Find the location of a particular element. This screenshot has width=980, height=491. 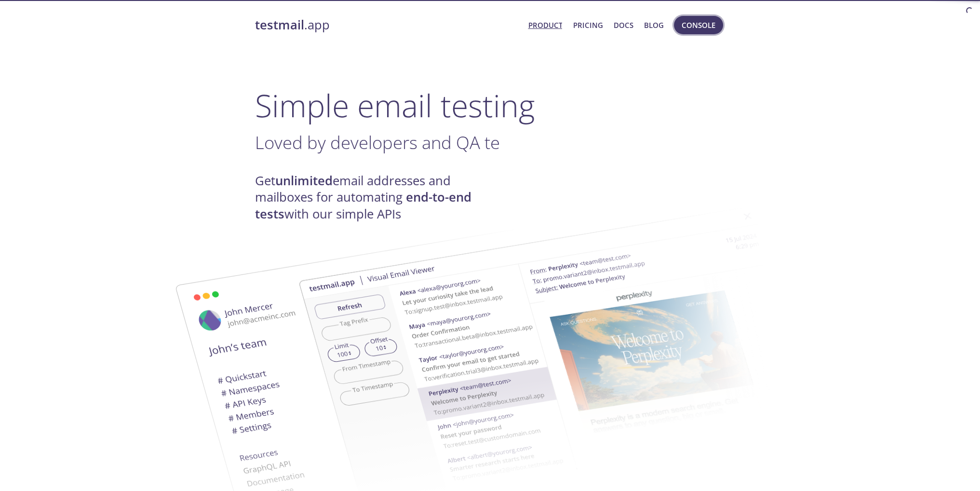

span: Console is located at coordinates (699, 25).